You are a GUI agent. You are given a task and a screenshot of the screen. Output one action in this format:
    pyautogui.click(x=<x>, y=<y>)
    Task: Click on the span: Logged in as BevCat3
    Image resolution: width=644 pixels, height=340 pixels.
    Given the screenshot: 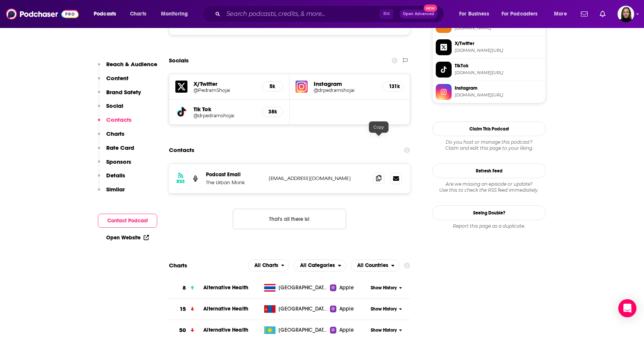 What is the action you would take?
    pyautogui.click(x=626, y=14)
    